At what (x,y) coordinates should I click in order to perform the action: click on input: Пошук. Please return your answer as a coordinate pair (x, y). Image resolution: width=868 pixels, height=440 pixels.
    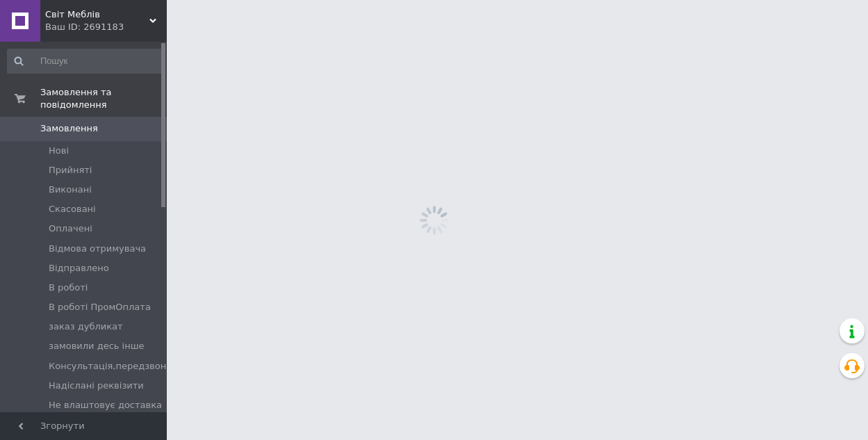
    Looking at the image, I should click on (86, 61).